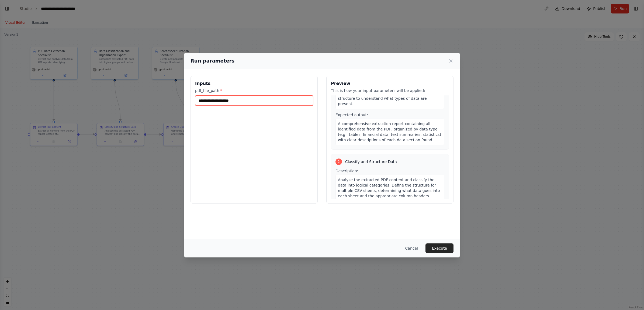 Image resolution: width=644 pixels, height=310 pixels. I want to click on label: pdf_file_path, so click(254, 90).